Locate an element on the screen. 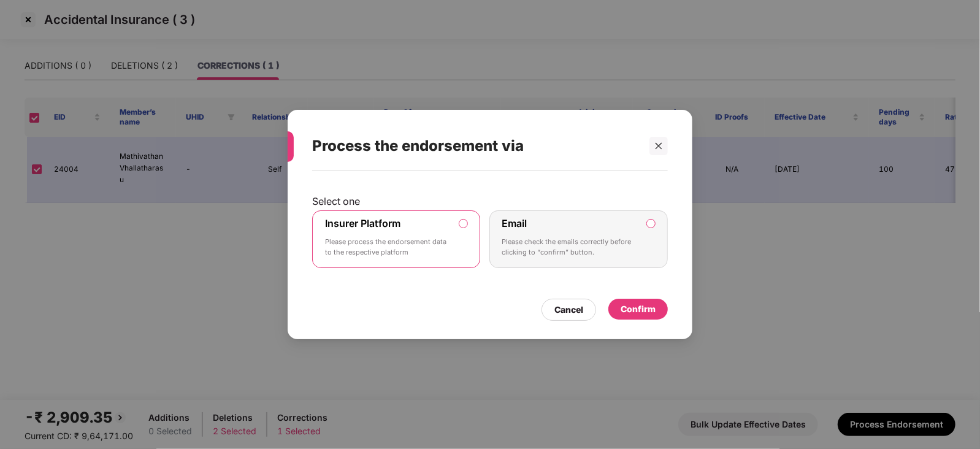 Image resolution: width=980 pixels, height=449 pixels. label: Email is located at coordinates (515, 224).